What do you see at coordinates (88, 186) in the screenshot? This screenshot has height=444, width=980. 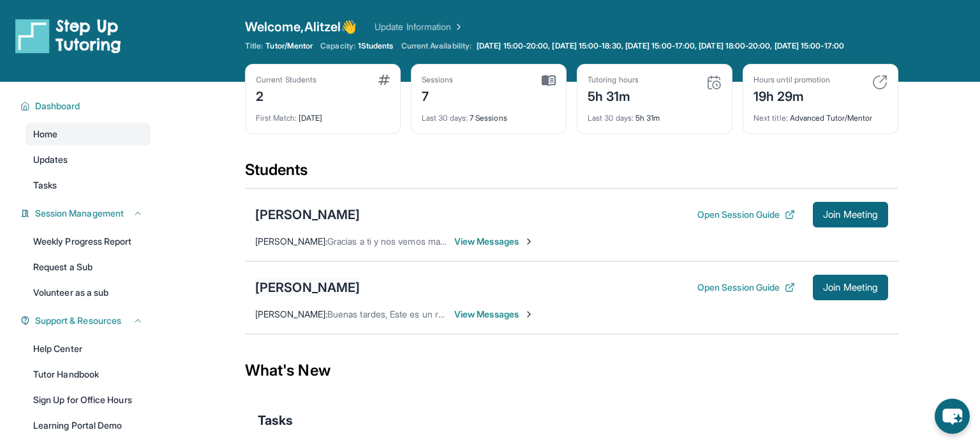 I see `a: Tasks` at bounding box center [88, 186].